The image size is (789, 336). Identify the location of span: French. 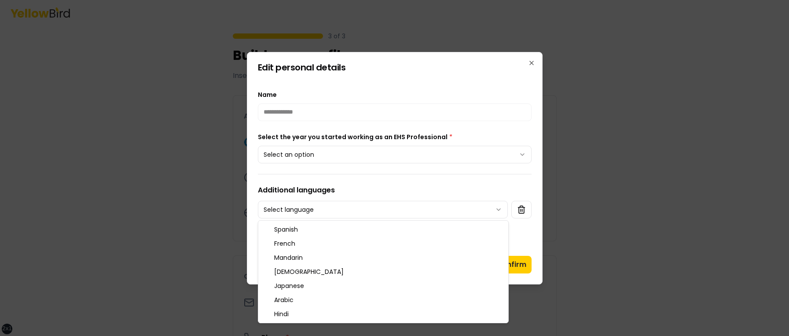
(285, 243).